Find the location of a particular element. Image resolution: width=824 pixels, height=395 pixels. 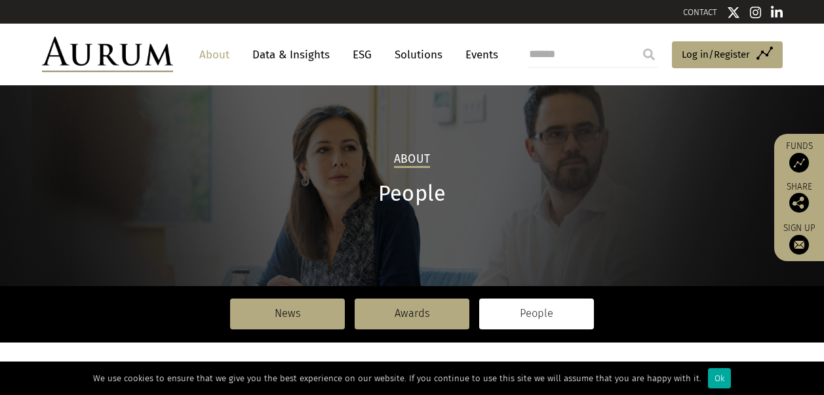

a: Sign up is located at coordinates (799, 238).